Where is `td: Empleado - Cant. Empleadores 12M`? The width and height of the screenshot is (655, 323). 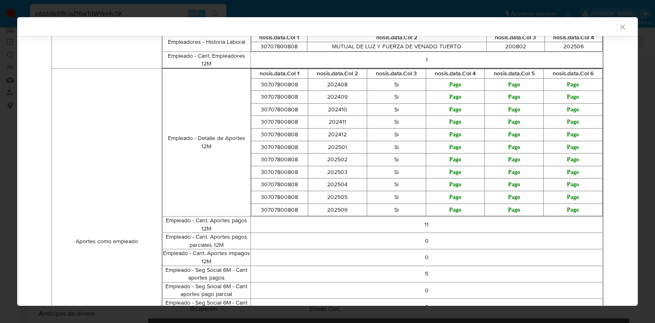 td: Empleado - Cant. Empleadores 12M is located at coordinates (206, 60).